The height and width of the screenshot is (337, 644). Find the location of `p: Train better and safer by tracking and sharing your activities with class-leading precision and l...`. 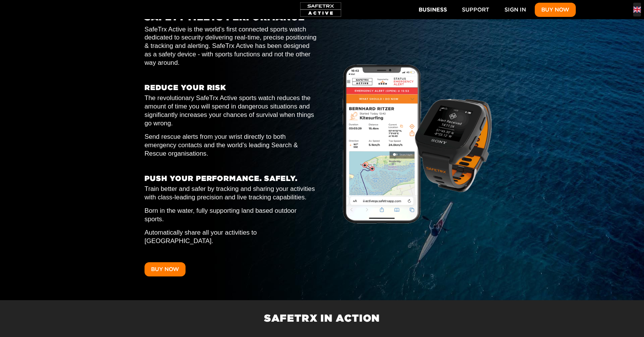

p: Train better and safer by tracking and sharing your activities with class-leading precision and l... is located at coordinates (231, 193).